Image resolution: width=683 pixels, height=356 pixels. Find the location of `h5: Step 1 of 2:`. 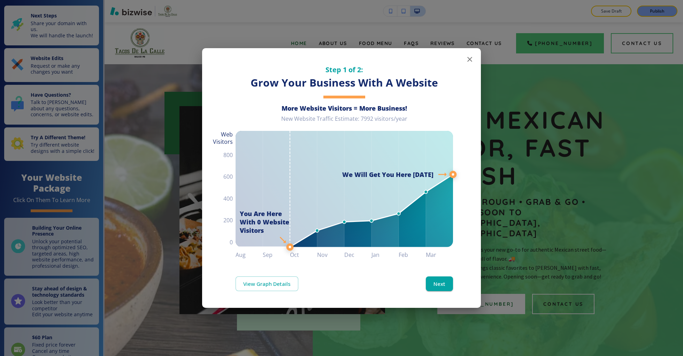

h5: Step 1 of 2: is located at coordinates (344, 69).